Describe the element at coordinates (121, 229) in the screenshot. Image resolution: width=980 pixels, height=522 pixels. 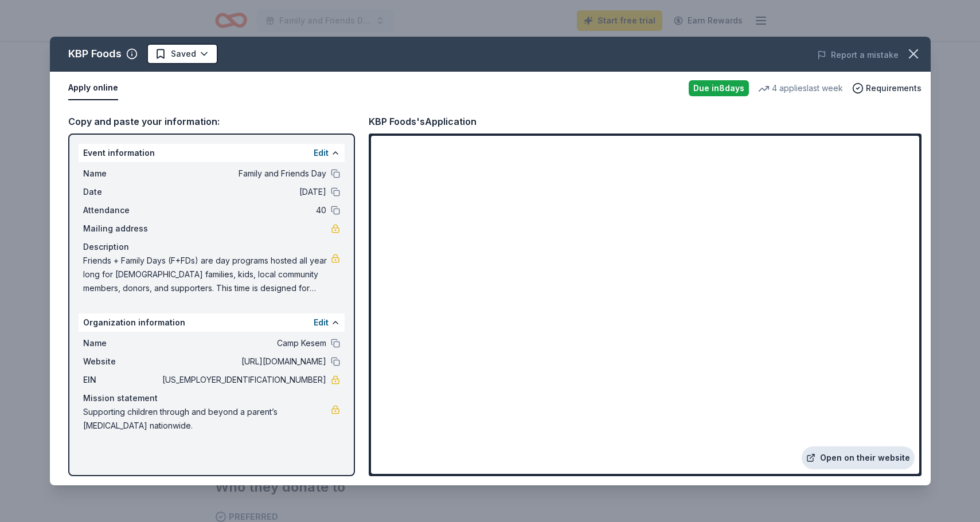
I see `span: Mailing address` at that location.